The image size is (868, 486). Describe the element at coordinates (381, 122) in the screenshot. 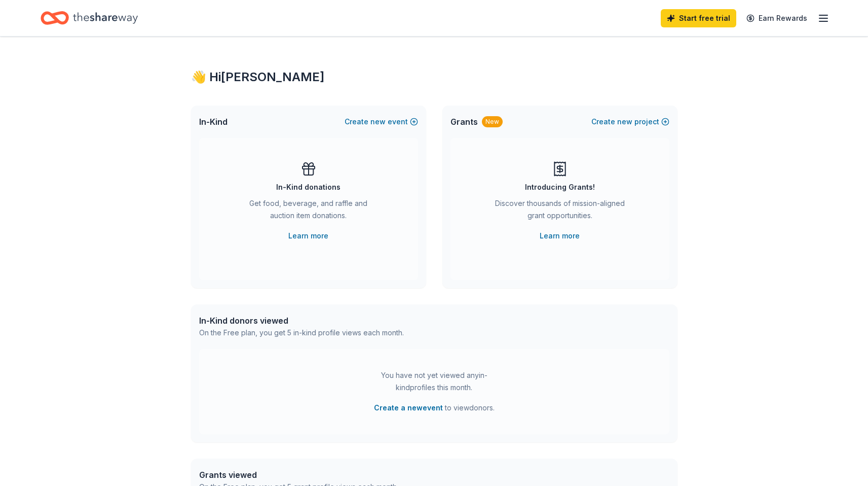

I see `button: Createnewevent` at that location.